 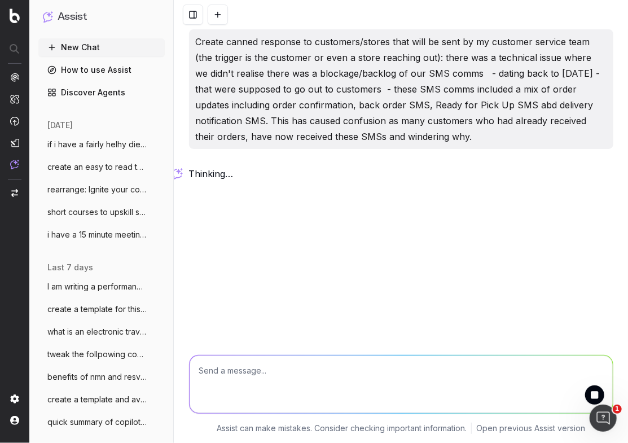 What do you see at coordinates (102, 167) in the screenshot?
I see `button: create an easy to read table that outlin` at bounding box center [102, 167].